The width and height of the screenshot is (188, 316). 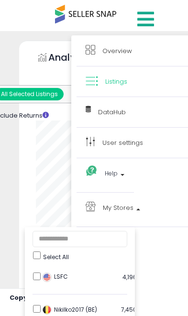 What do you see at coordinates (135, 51) in the screenshot?
I see `a: Overview` at bounding box center [135, 51].